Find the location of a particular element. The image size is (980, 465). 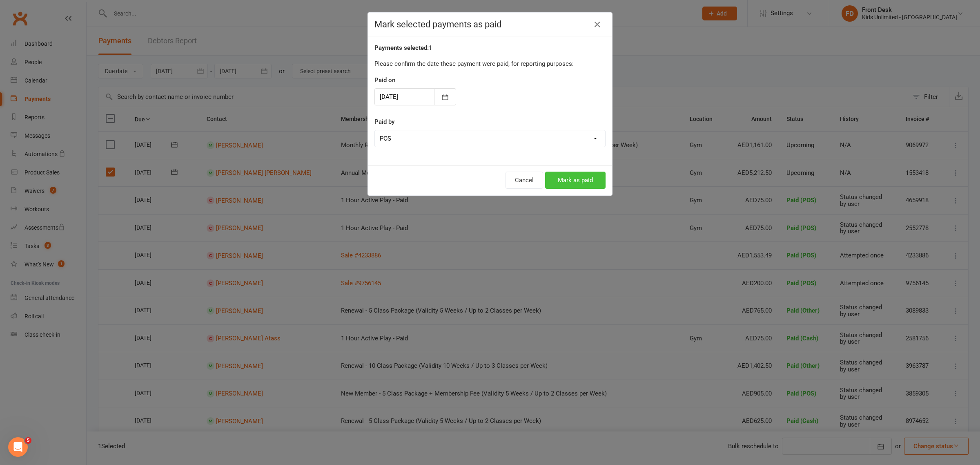

label: Paid on is located at coordinates (385, 80).